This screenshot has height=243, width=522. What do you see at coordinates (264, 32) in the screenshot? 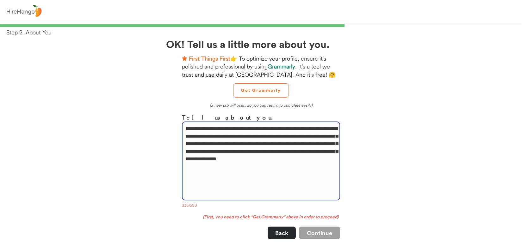
I see `div: Step 2. About You` at bounding box center [264, 32].